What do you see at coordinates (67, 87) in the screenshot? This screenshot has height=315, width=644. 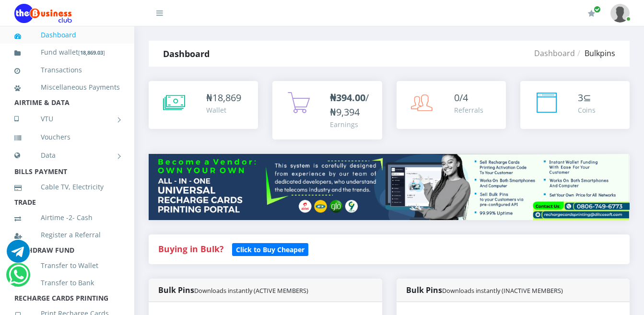 I see `a: Miscellaneous Payments` at bounding box center [67, 87].